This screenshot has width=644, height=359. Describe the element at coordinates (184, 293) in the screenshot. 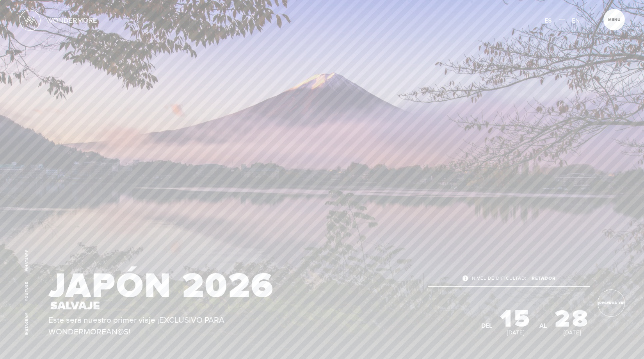

I see `h2: JAPÓN 2026` at that location.